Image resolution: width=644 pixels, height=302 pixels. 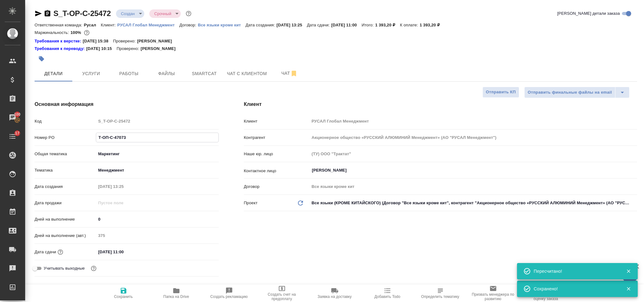 What do you see at coordinates (577, 93) in the screenshot?
I see `div: split button` at bounding box center [577, 93].